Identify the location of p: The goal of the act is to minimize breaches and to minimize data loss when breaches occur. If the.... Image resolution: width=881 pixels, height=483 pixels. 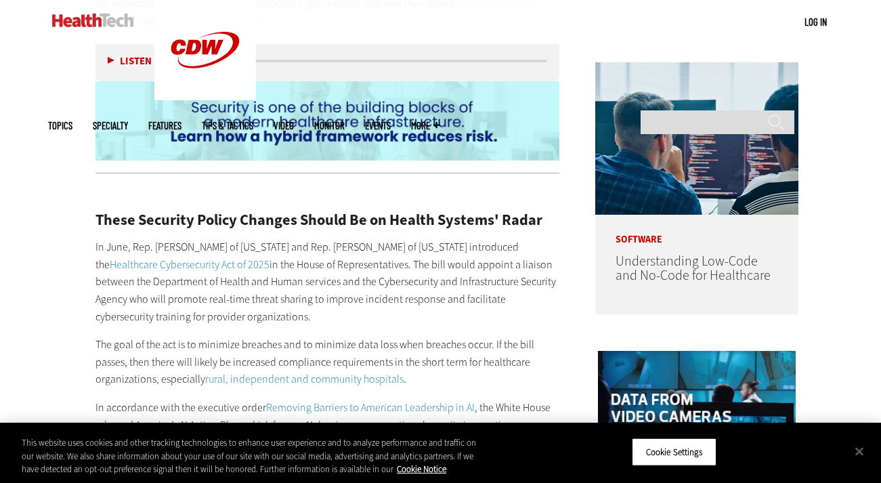
(328, 362).